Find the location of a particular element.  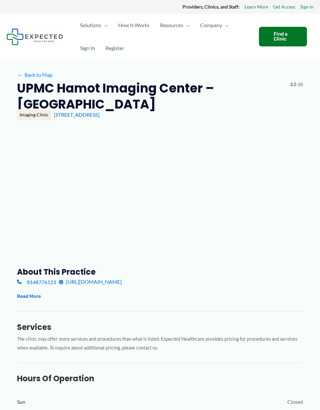

a: SolutionsMenu Toggle is located at coordinates (94, 25).